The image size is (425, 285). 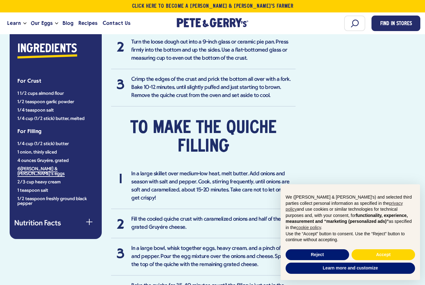 I want to click on div: Notice, so click(x=350, y=233).